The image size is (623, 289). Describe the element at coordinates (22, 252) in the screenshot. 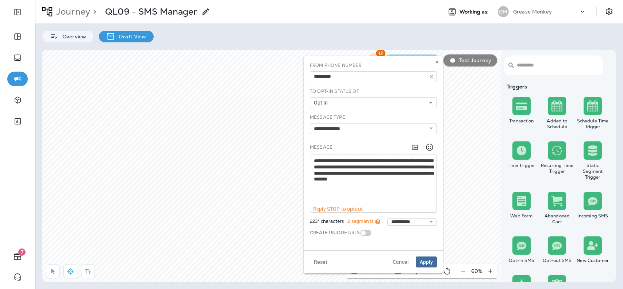

I see `span: 7` at that location.